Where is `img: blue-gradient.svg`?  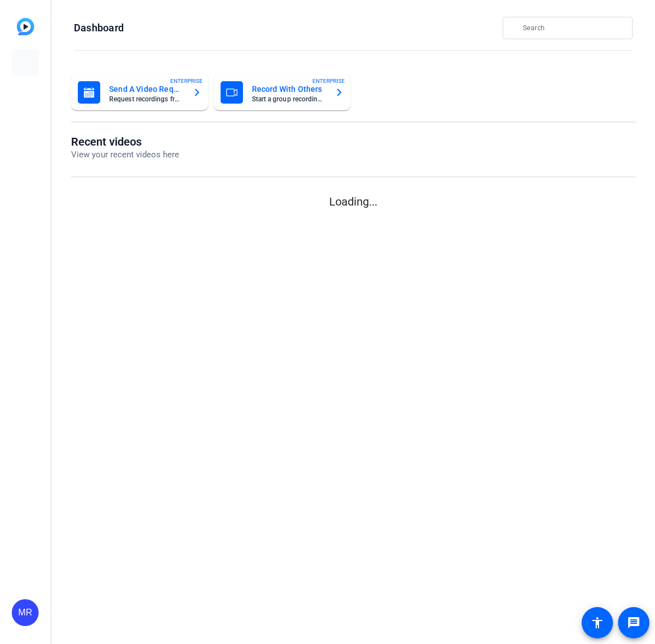 img: blue-gradient.svg is located at coordinates (25, 27).